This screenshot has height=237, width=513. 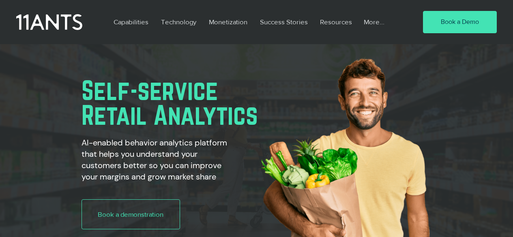 I want to click on a: Book a demonstration, so click(x=130, y=214).